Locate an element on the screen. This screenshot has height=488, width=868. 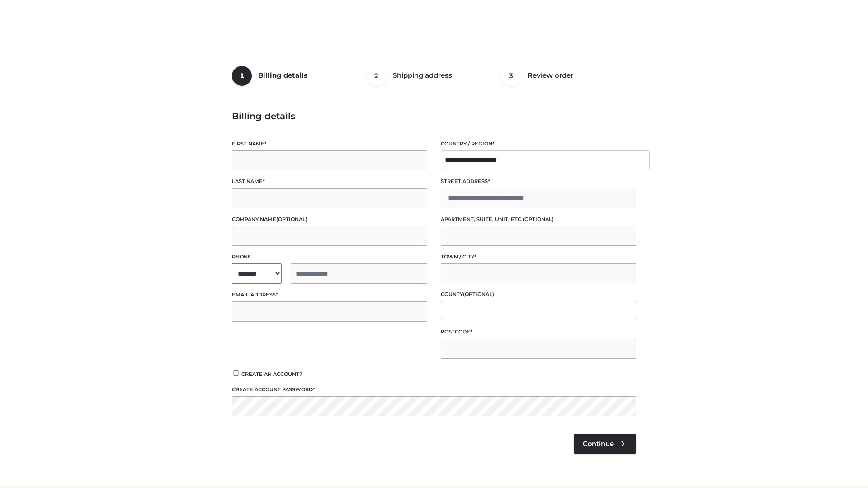
a: Continue is located at coordinates (604, 444).